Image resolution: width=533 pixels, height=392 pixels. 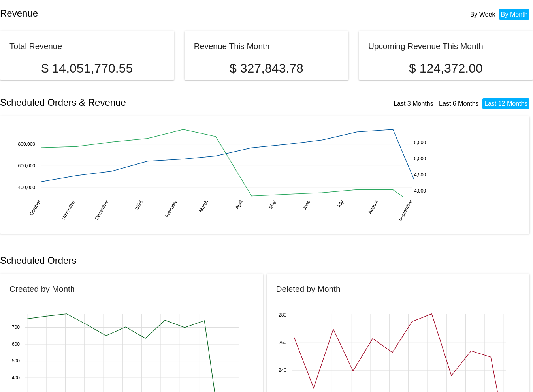 I want to click on text: 800,000, so click(x=27, y=144).